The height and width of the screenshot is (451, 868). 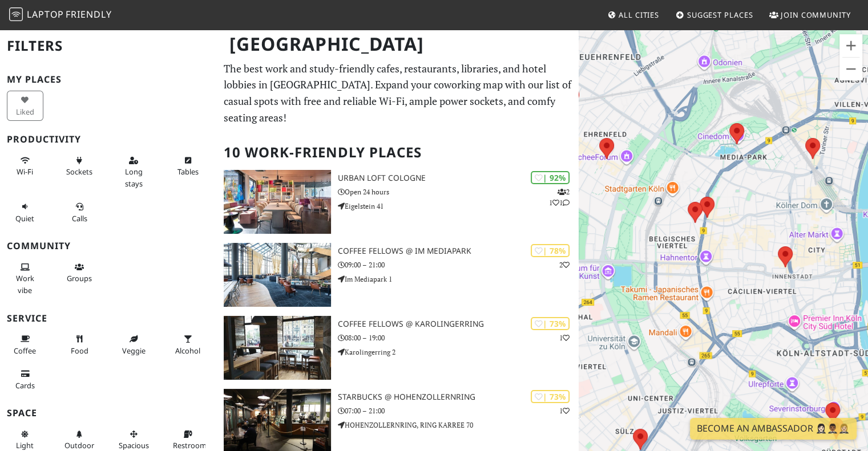 What do you see at coordinates (45, 14) in the screenshot?
I see `span: Laptop` at bounding box center [45, 14].